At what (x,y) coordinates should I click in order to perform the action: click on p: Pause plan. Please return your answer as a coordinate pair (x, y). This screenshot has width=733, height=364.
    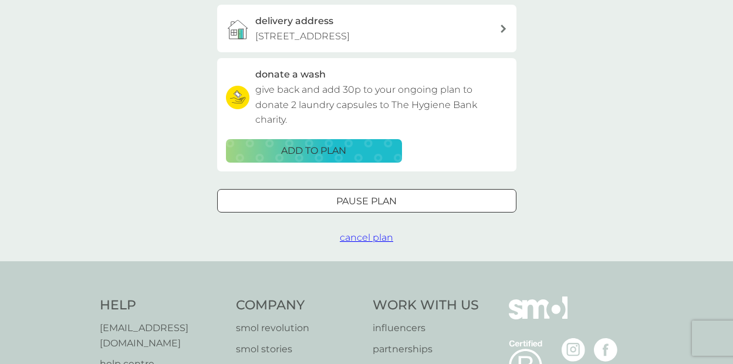
    Looking at the image, I should click on (366, 201).